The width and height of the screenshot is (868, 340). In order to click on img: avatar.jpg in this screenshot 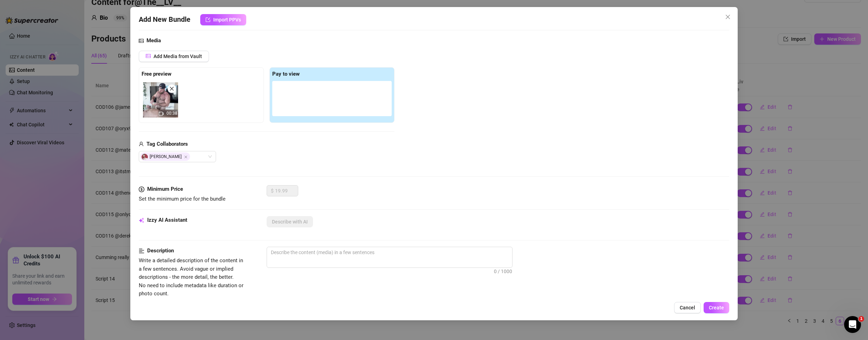, I will do `click(144, 157)`.